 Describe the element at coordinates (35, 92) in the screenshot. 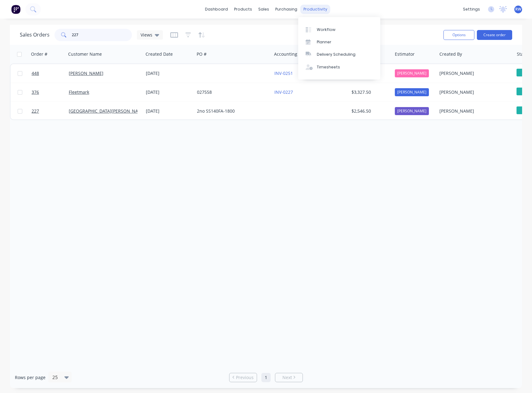

I see `span: 376` at that location.